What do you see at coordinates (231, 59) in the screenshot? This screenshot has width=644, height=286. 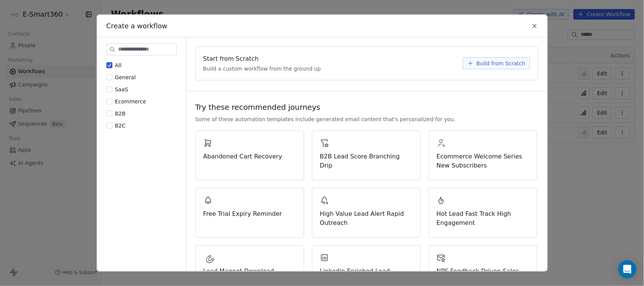 I see `span: Start from Scratch` at bounding box center [231, 59].